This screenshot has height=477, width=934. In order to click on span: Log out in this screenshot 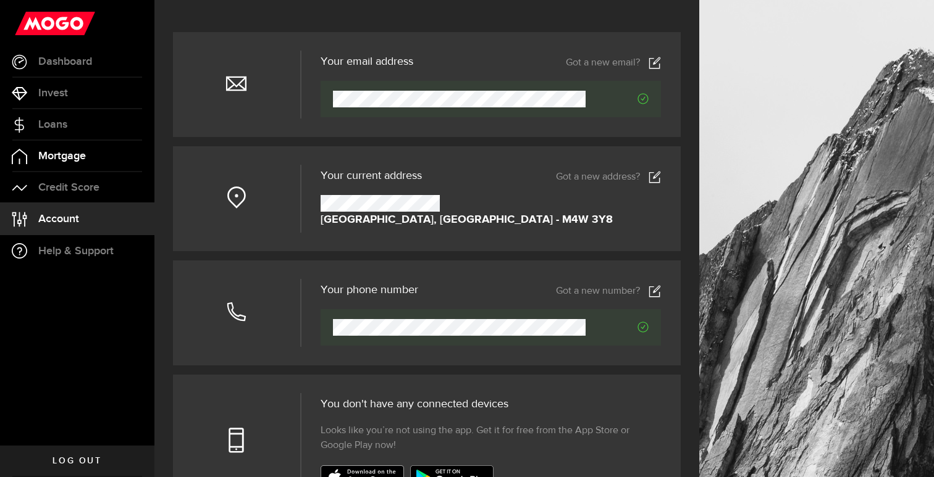, I will do `click(77, 461)`.